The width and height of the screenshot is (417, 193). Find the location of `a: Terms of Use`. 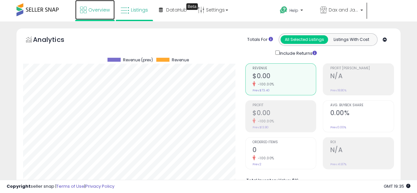

a: Terms of Use is located at coordinates (70, 186).